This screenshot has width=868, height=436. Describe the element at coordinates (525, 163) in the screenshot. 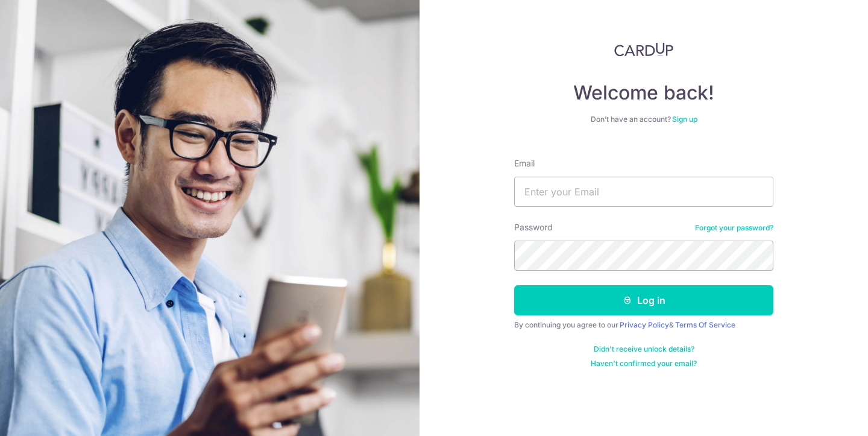

I see `label: Email` at that location.